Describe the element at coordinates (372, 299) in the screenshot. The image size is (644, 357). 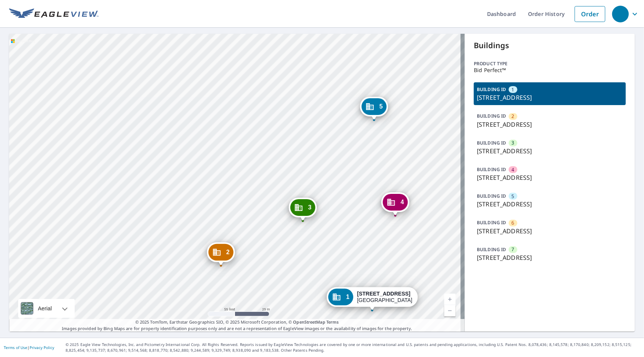
I see `div: Dropped pin, building 1, Commercial property, 19411 Farmington Rd Livonia, MI 48152` at that location.